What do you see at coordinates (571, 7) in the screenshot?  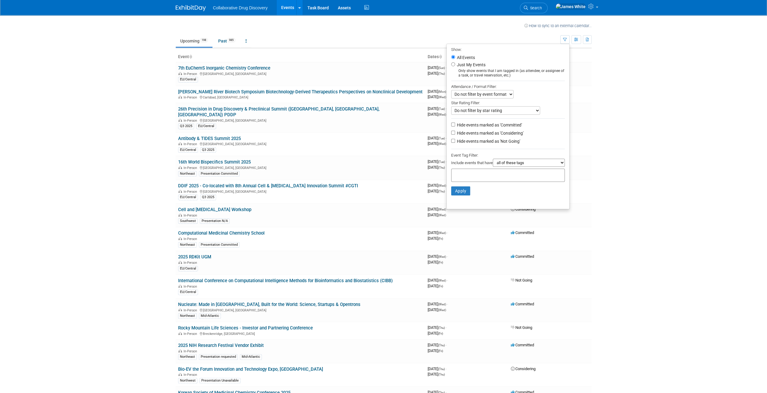 I see `img: James White` at bounding box center [571, 7].